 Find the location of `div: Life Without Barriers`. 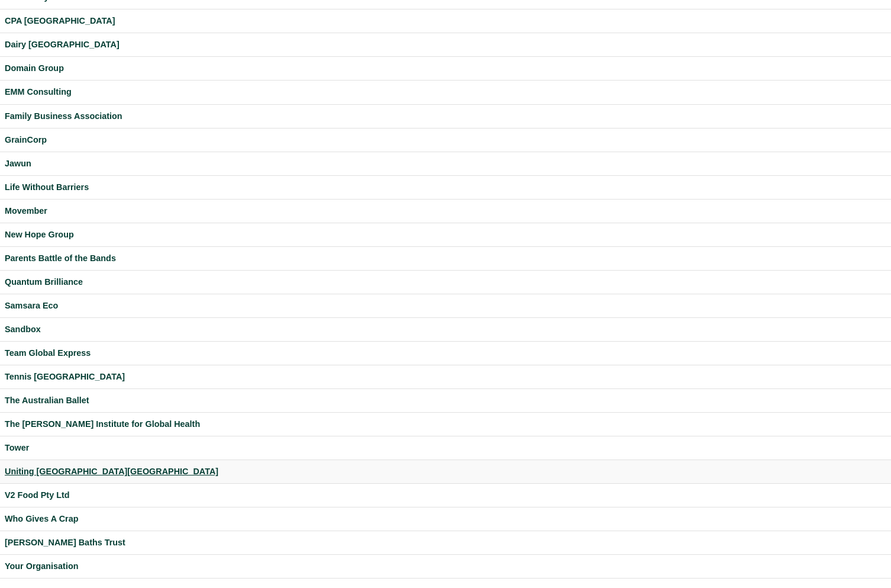

div: Life Without Barriers is located at coordinates (446, 187).